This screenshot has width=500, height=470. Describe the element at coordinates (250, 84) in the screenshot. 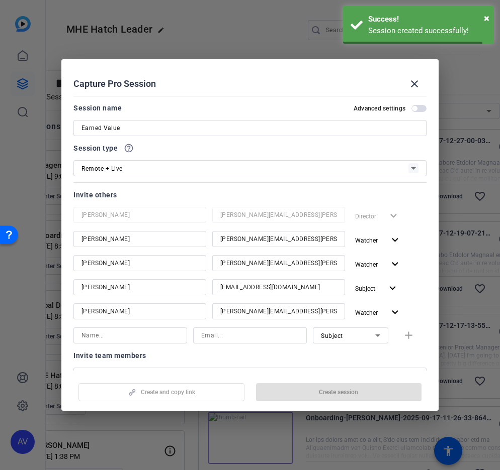

I see `div: Capture Pro Session` at that location.